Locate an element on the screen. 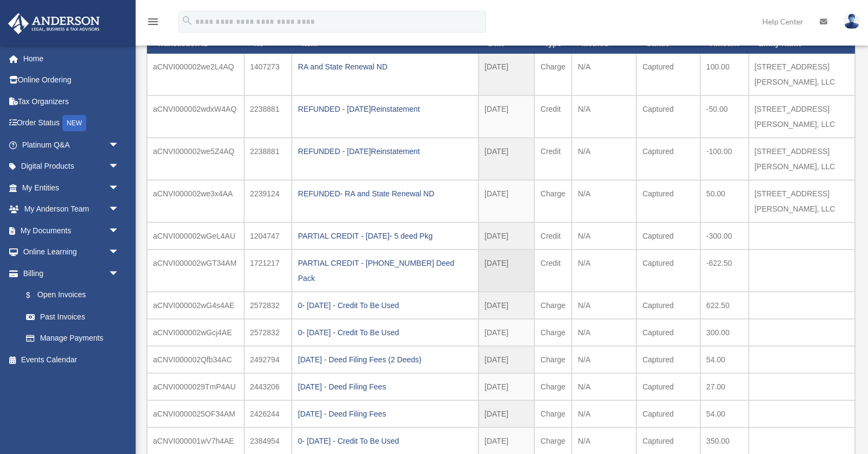 The height and width of the screenshot is (454, 868). div: RA and State Renewal ND is located at coordinates (385, 66).